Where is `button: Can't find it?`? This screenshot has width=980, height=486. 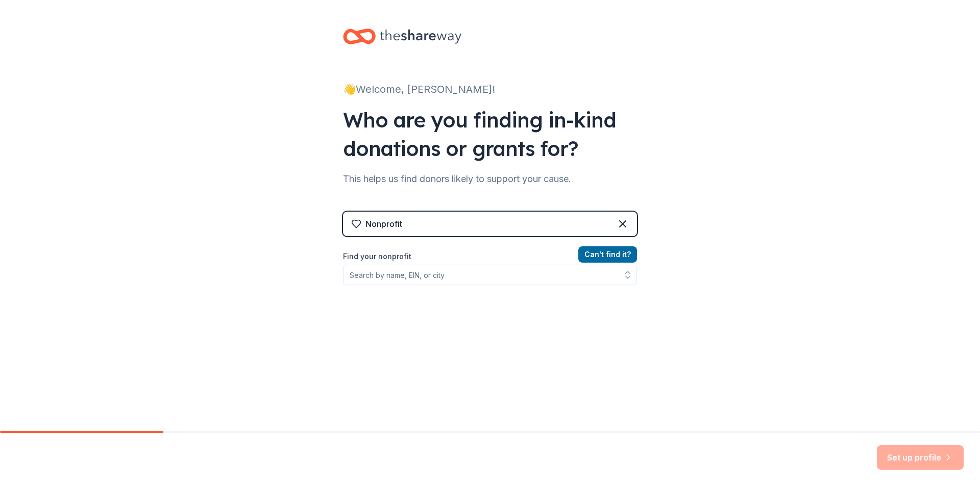
button: Can't find it? is located at coordinates (607, 254).